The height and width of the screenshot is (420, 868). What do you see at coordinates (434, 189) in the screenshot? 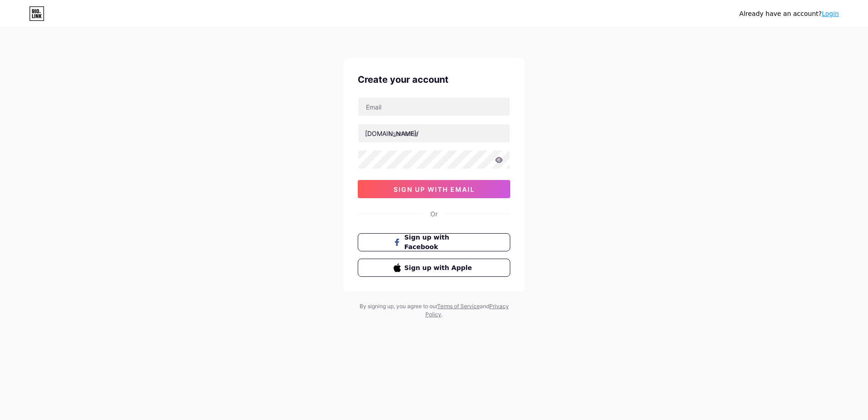
I see `span: sign up with email` at bounding box center [434, 189].